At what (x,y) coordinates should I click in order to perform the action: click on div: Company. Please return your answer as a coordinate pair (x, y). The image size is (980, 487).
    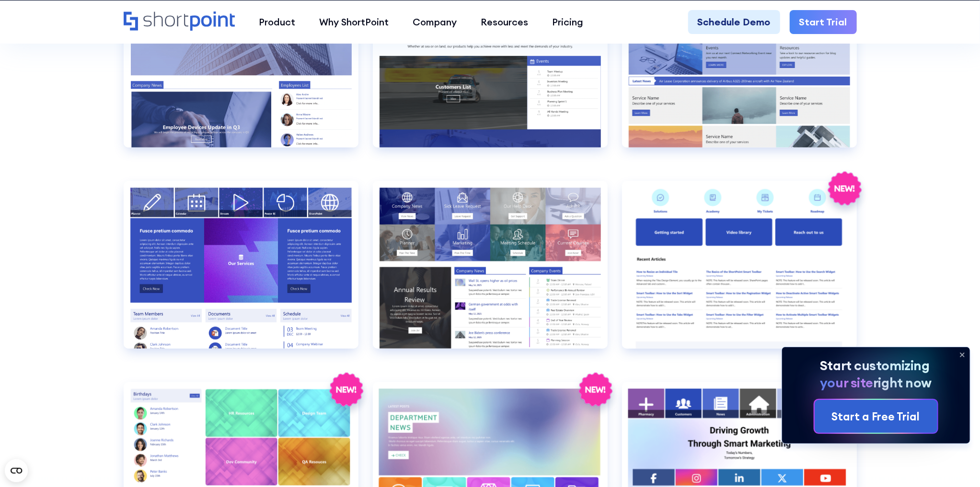
    Looking at the image, I should click on (434, 22).